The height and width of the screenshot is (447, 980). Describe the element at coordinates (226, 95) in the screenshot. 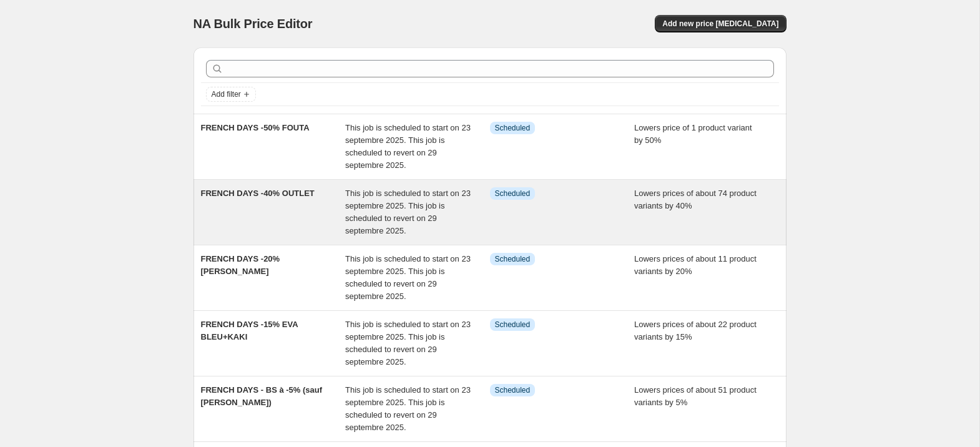

I see `span: Add filter` at that location.